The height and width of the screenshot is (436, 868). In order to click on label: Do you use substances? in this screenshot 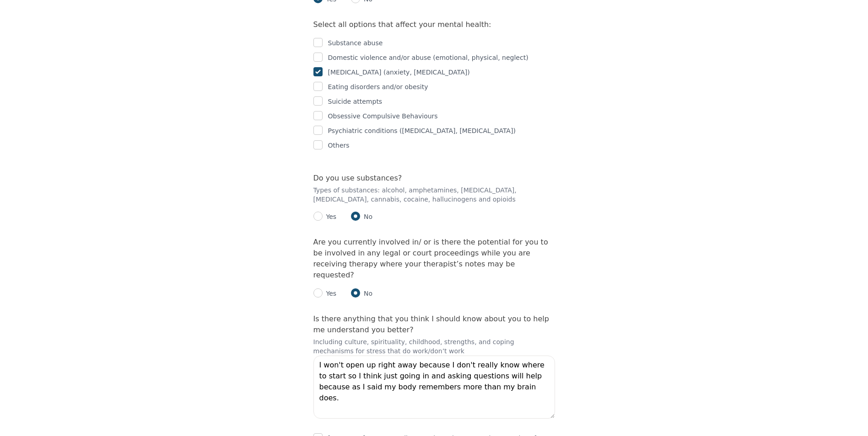, I will do `click(358, 178)`.